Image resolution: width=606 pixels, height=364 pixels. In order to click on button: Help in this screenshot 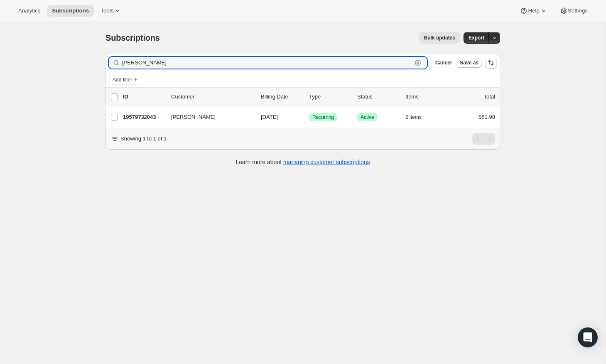, I will do `click(534, 10)`.